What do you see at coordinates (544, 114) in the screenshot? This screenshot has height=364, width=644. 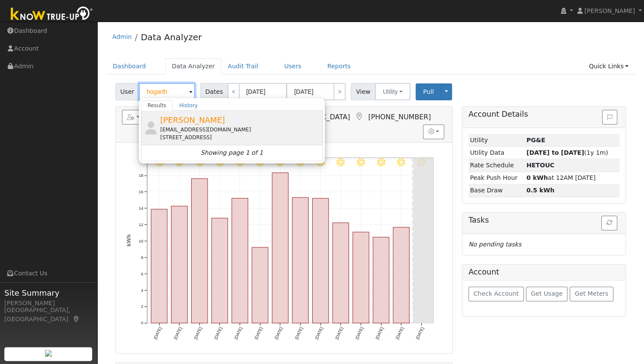 I see `h5: Account Details` at bounding box center [544, 114].